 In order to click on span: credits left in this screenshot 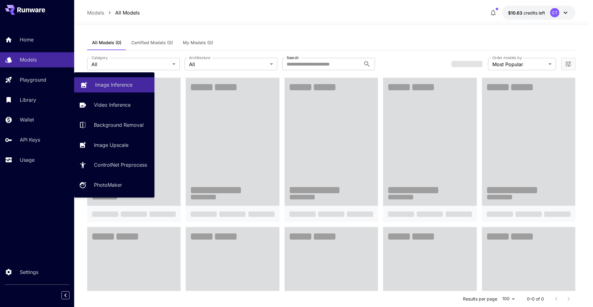, I will do `click(534, 13)`.